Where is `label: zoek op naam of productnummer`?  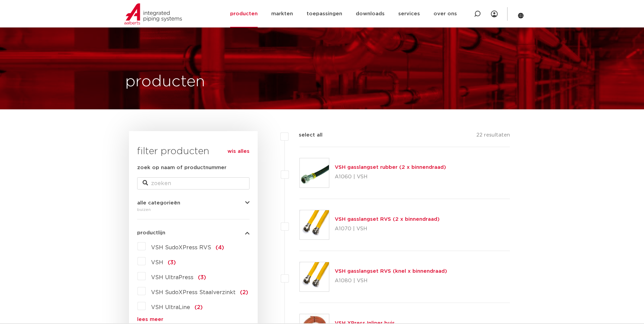
label: zoek op naam of productnummer is located at coordinates (182, 168).